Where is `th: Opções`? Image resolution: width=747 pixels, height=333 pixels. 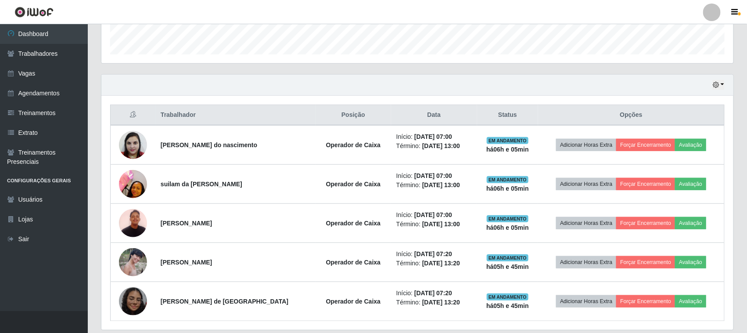
th: Opções is located at coordinates (631, 115).